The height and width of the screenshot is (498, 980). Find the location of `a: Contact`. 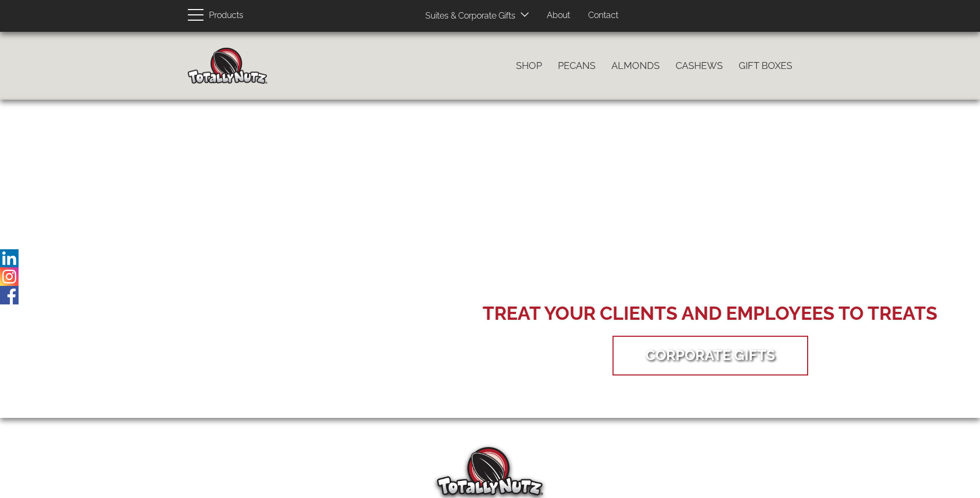

a: Contact is located at coordinates (603, 16).